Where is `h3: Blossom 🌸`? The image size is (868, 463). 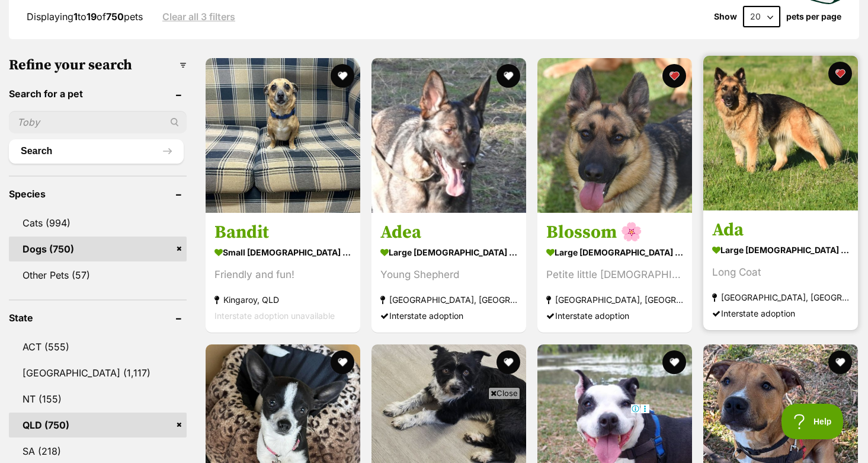 h3: Blossom 🌸 is located at coordinates (614, 233).